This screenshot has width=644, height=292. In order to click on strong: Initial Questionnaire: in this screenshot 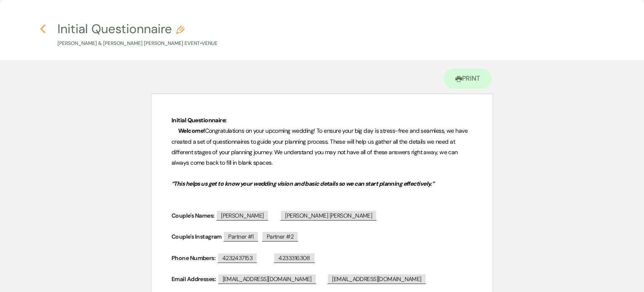, I will do `click(199, 120)`.